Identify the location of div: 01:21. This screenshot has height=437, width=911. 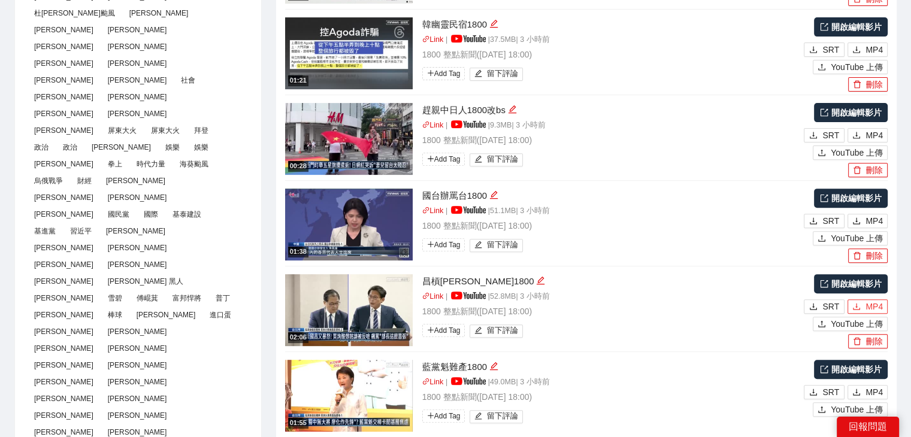
(298, 80).